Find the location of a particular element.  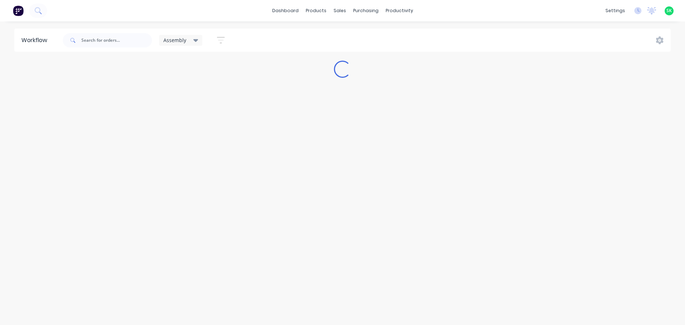

span: SK is located at coordinates (669, 11).